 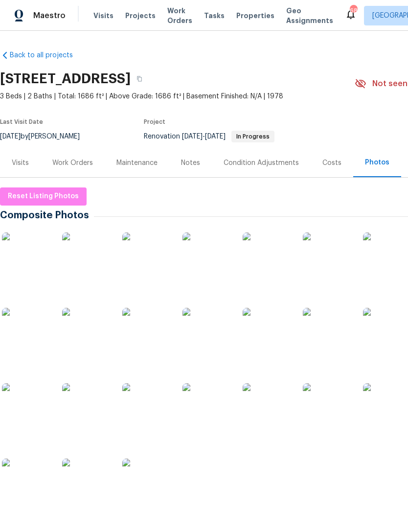 I want to click on div: Work Orders, so click(x=73, y=163).